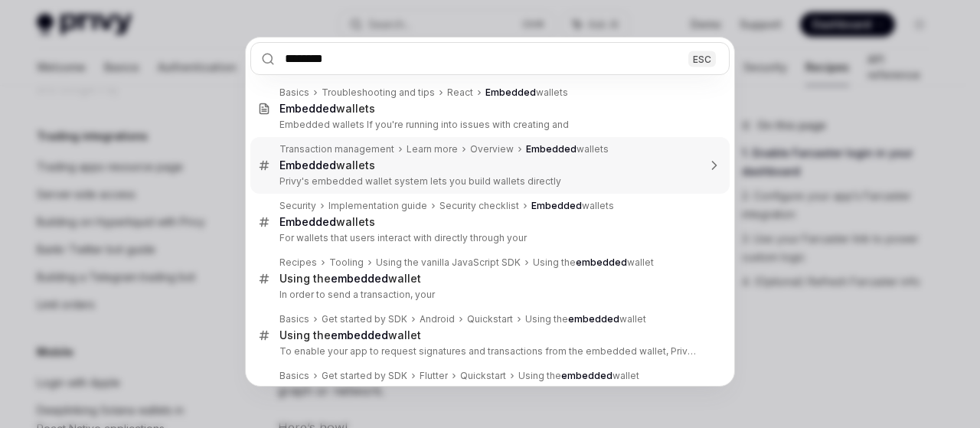 This screenshot has width=980, height=428. Describe the element at coordinates (489, 238) in the screenshot. I see `p: For wallets that users interact with directly through your` at that location.